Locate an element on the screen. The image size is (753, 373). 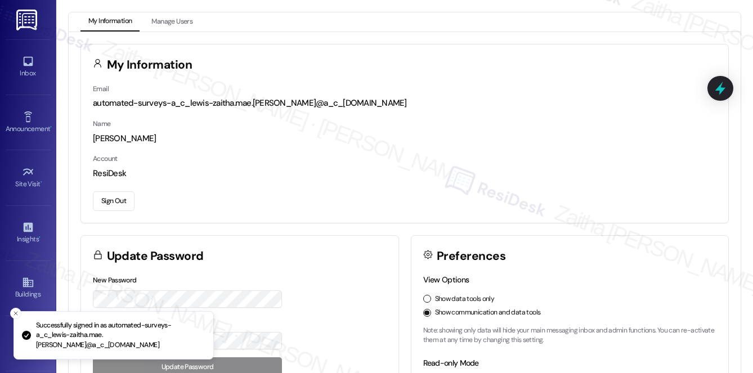
h3: Preferences is located at coordinates (471, 256).